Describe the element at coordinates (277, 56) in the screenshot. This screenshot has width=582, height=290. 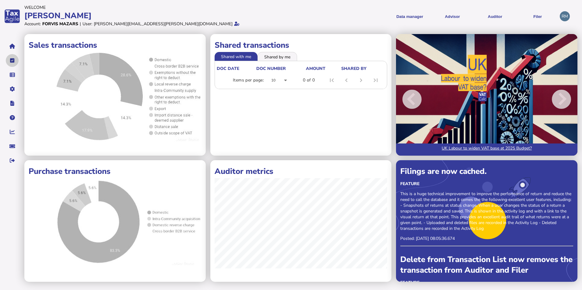
I see `li: Shared by me` at that location.